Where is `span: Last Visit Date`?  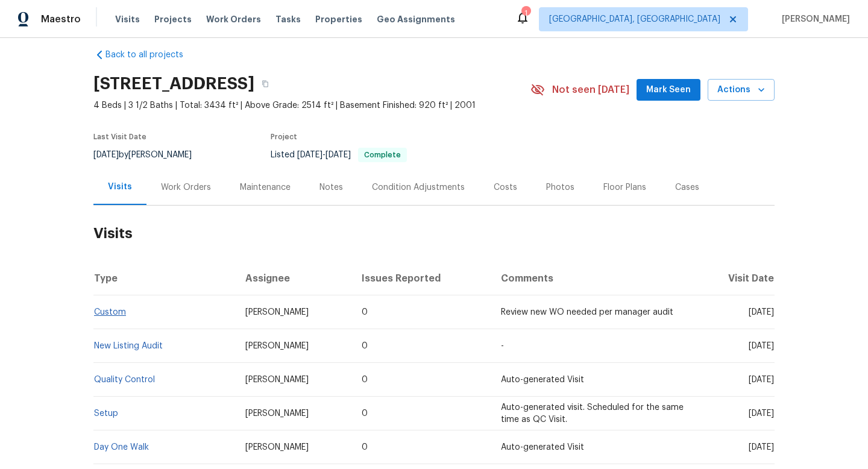 span: Last Visit Date is located at coordinates (120, 137).